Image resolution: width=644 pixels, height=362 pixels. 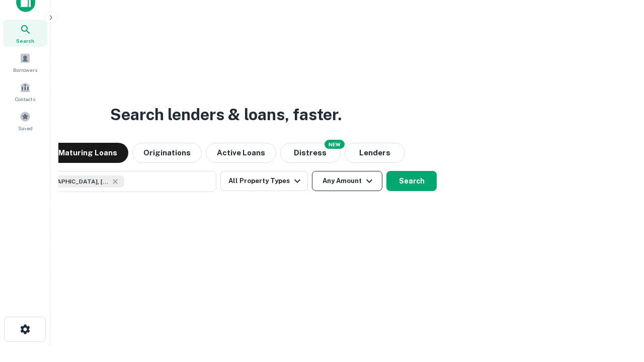 I want to click on button: Any Amount, so click(x=347, y=181).